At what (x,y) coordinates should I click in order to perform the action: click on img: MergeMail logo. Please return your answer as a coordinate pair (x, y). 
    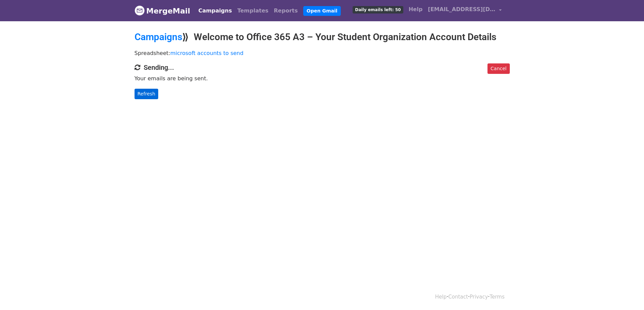
    Looking at the image, I should click on (140, 10).